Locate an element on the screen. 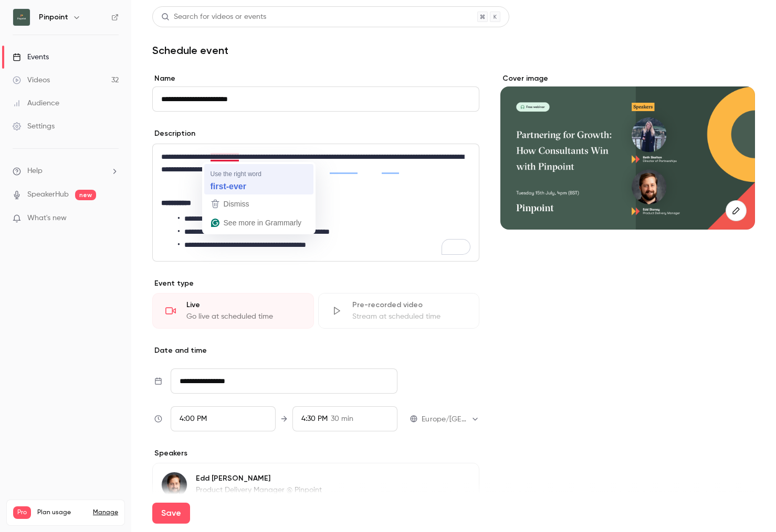 The image size is (776, 532). span: 30 min is located at coordinates (342, 419).